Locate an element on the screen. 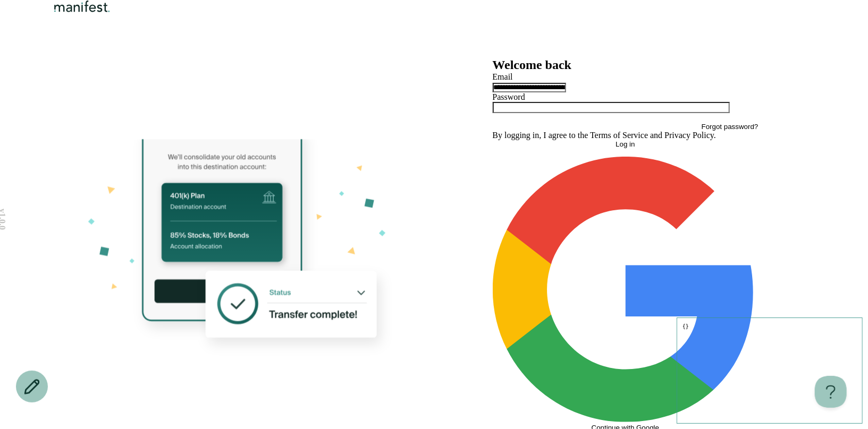 The width and height of the screenshot is (868, 429). button: Forgot password? is located at coordinates (729, 126).